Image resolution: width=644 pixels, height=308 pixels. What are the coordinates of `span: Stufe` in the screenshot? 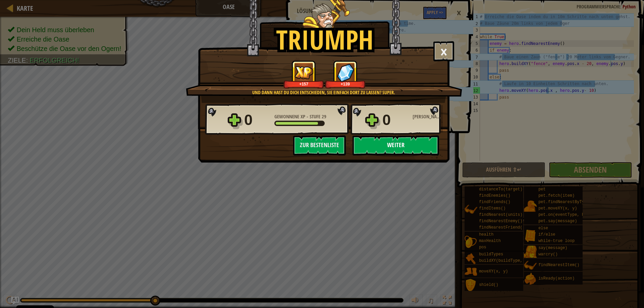 It's located at (315, 117).